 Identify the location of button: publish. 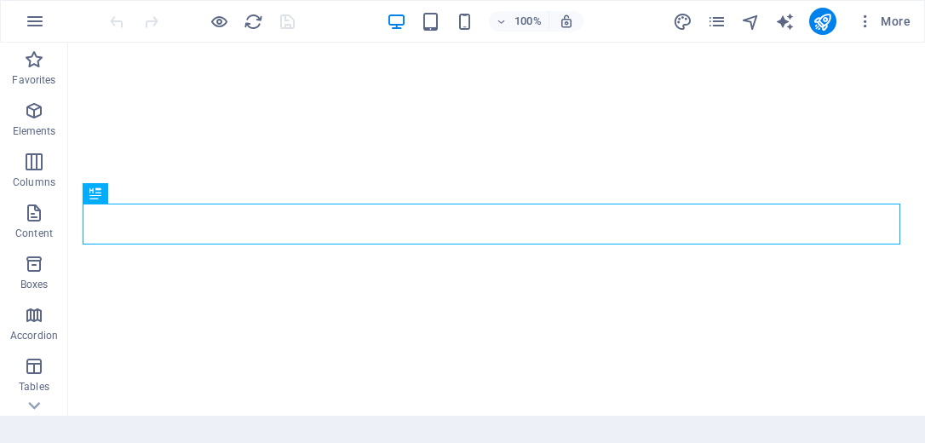
(823, 21).